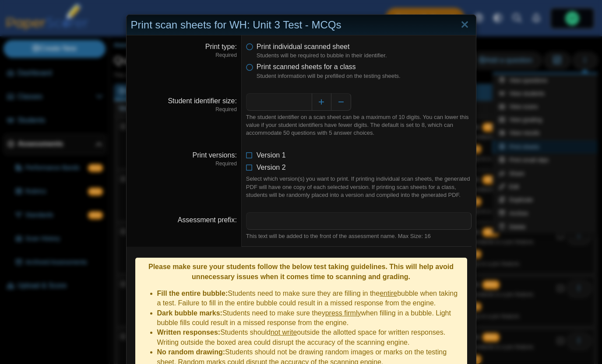  What do you see at coordinates (359, 187) in the screenshot?
I see `div: Select which version(s) you want to print. If printing individual scan sheets, the generated PDF ...` at bounding box center [359, 187].